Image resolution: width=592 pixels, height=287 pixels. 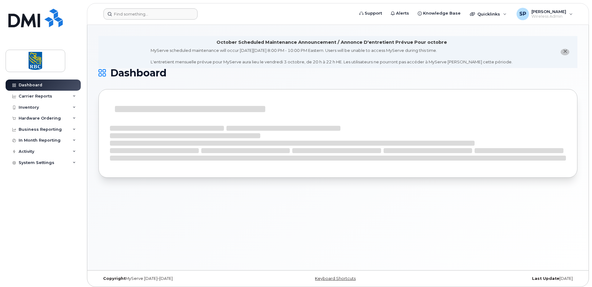 What do you see at coordinates (332, 42) in the screenshot?
I see `div: October Scheduled Maintenance Announcement / Annonce D'entretient Prévue Pour octobre` at bounding box center [332, 42].